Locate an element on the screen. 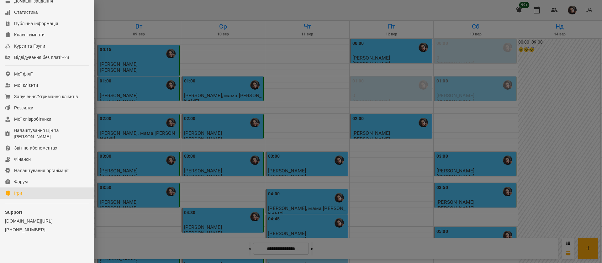 This screenshot has width=602, height=263. div: Форум is located at coordinates (21, 182).